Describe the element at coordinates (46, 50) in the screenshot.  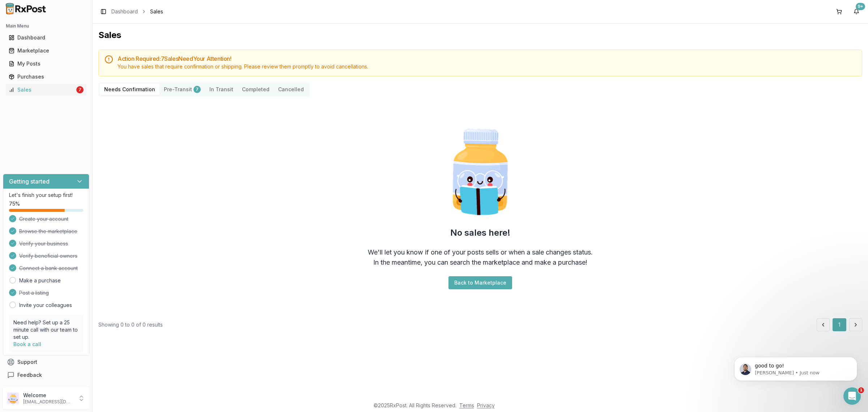
I see `a: Marketplace` at that location.